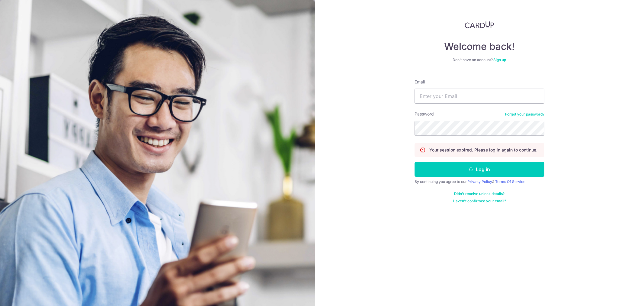 Image resolution: width=644 pixels, height=306 pixels. What do you see at coordinates (484, 150) in the screenshot?
I see `p: Your session expired. Please log in again to continue.` at bounding box center [484, 150].